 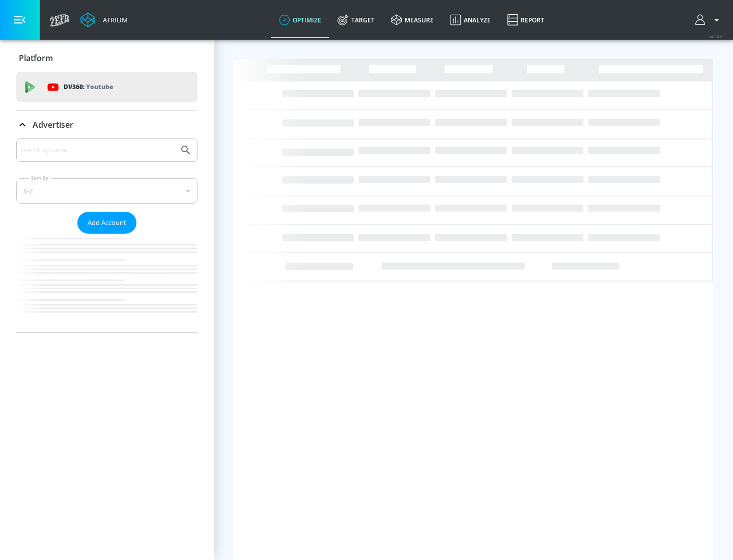 I want to click on span: Add Account, so click(x=107, y=222).